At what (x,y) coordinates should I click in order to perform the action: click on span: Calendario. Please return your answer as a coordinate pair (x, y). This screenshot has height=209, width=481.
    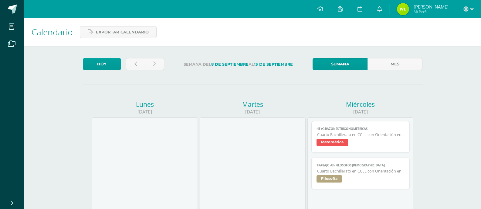
    Looking at the image, I should click on (52, 32).